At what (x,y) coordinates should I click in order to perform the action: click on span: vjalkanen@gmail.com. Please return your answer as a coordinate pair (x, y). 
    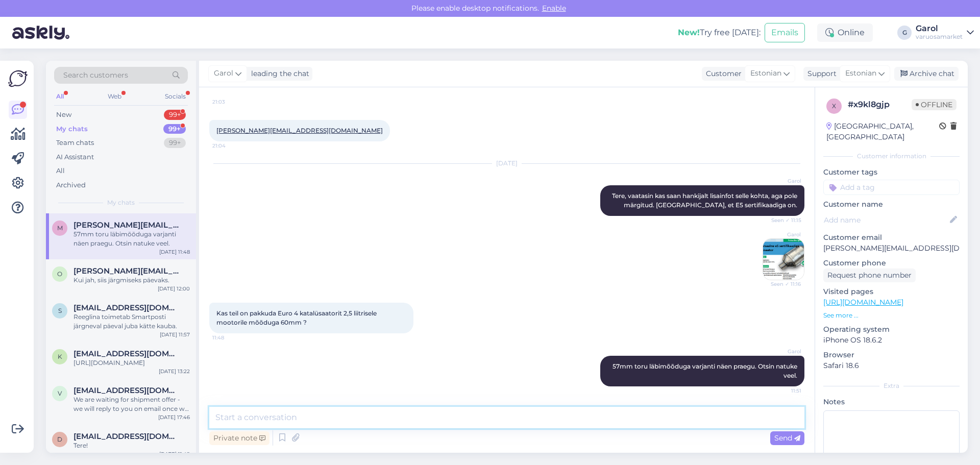
    Looking at the image, I should click on (127, 390).